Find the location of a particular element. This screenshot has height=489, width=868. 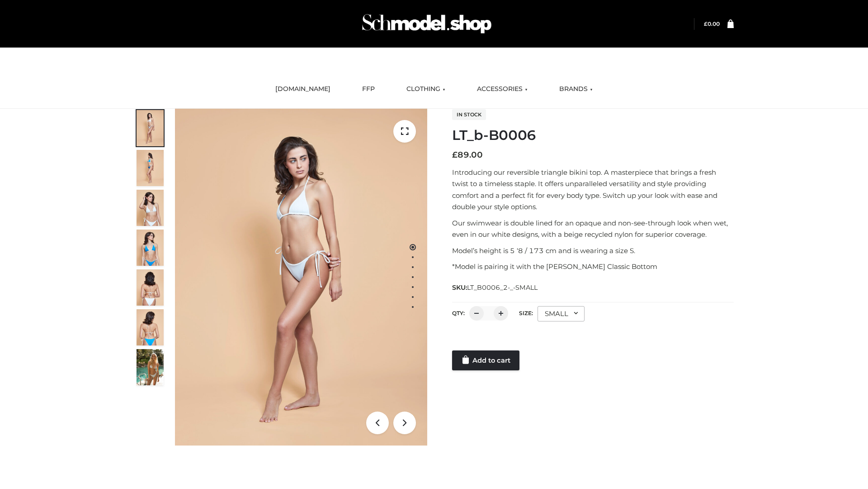

a: Add to cart is located at coordinates (486, 360).